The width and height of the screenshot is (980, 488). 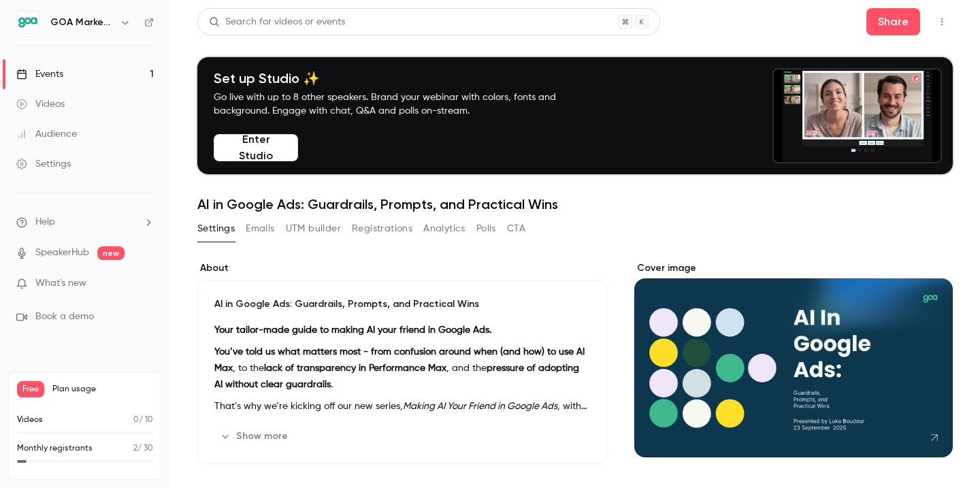 I want to click on label: About, so click(x=402, y=268).